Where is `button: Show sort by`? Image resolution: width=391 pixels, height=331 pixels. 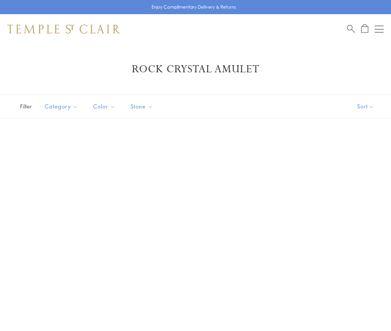
button: Show sort by is located at coordinates (366, 106).